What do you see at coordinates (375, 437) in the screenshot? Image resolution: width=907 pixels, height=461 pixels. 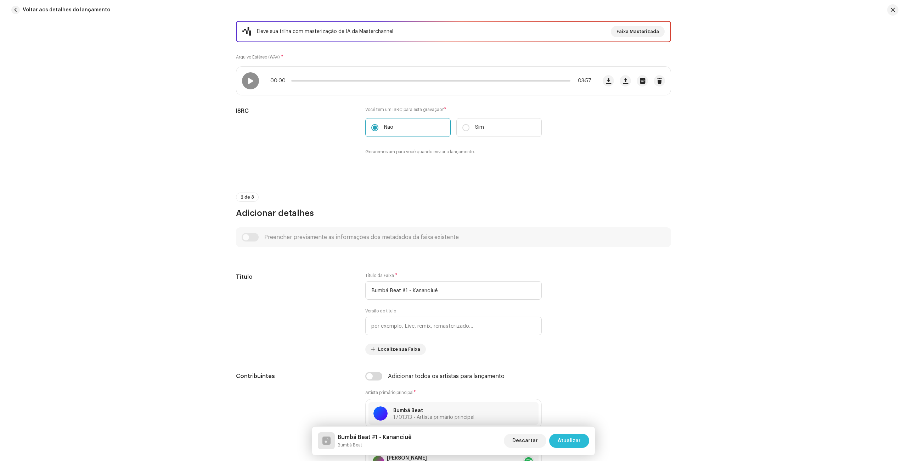 I see `h5: Bumbá Beat #1 - Kananciuê` at bounding box center [375, 437].